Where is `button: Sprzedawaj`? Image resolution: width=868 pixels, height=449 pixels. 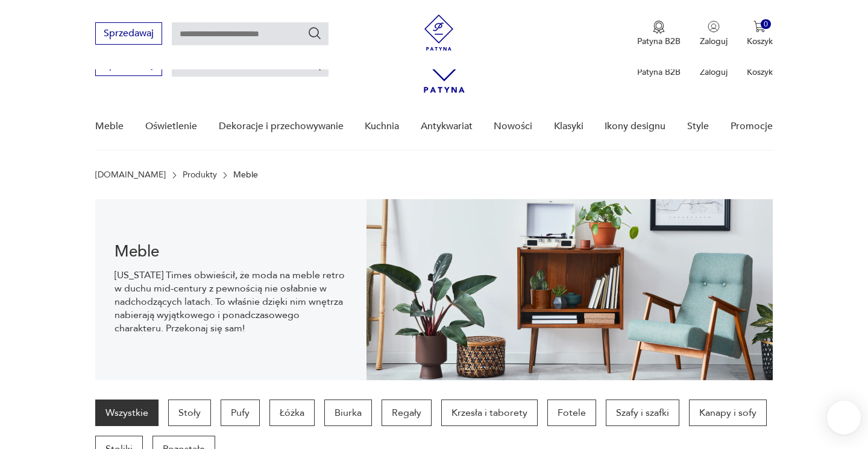 button: Sprzedawaj is located at coordinates (129, 33).